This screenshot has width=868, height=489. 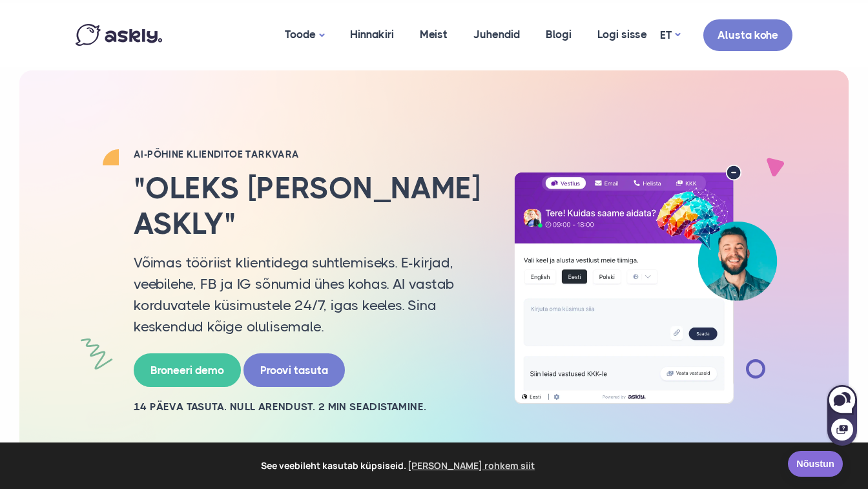 I want to click on a: Logi sisse, so click(x=622, y=34).